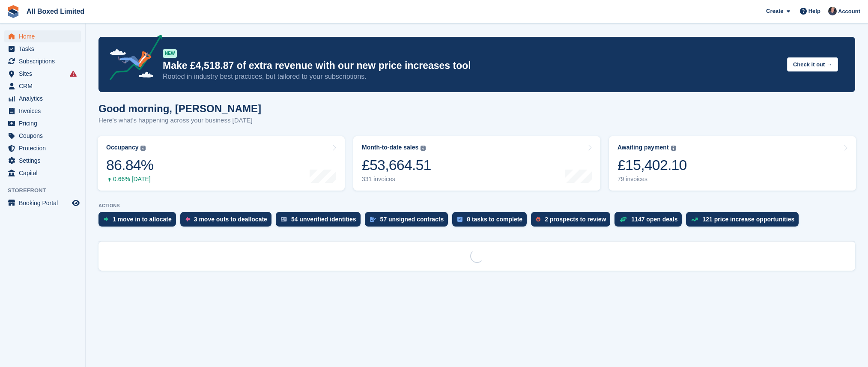 Image resolution: width=868 pixels, height=367 pixels. I want to click on a: 57 unsigned contracts, so click(408, 221).